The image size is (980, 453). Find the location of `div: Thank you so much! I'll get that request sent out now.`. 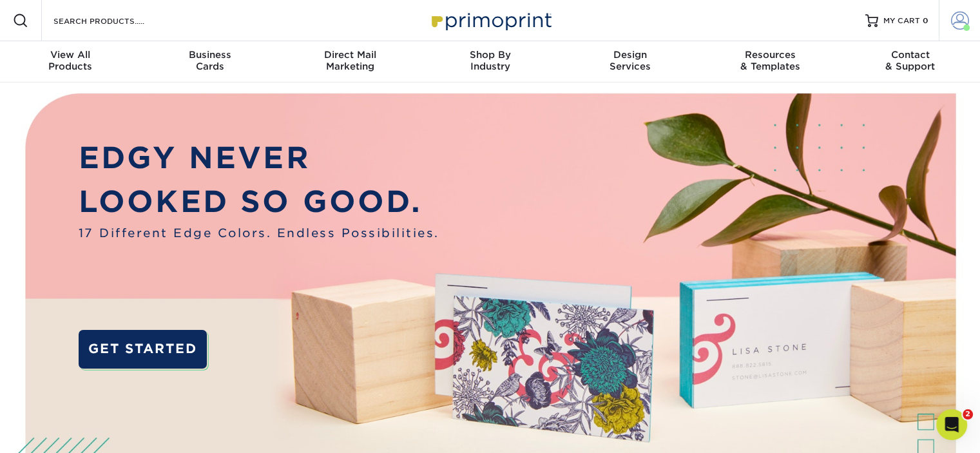

div: Thank you so much! I'll get that request sent out now. is located at coordinates (111, 288).